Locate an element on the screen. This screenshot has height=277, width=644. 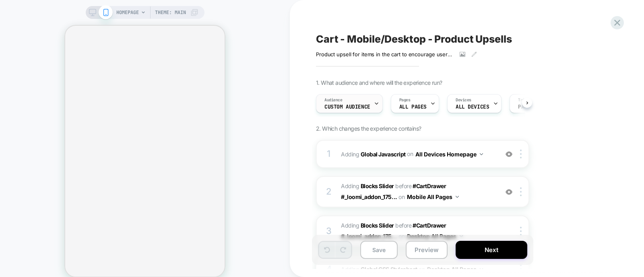
span: Pages is located at coordinates (404, 101).